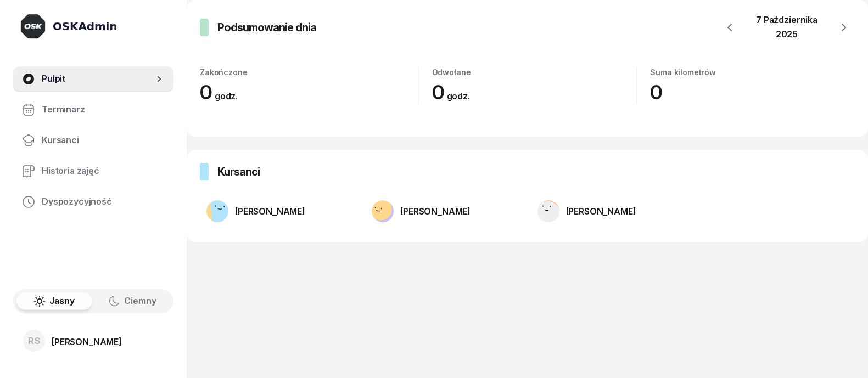 The width and height of the screenshot is (868, 378). I want to click on a: Dyspozycyjność, so click(93, 202).